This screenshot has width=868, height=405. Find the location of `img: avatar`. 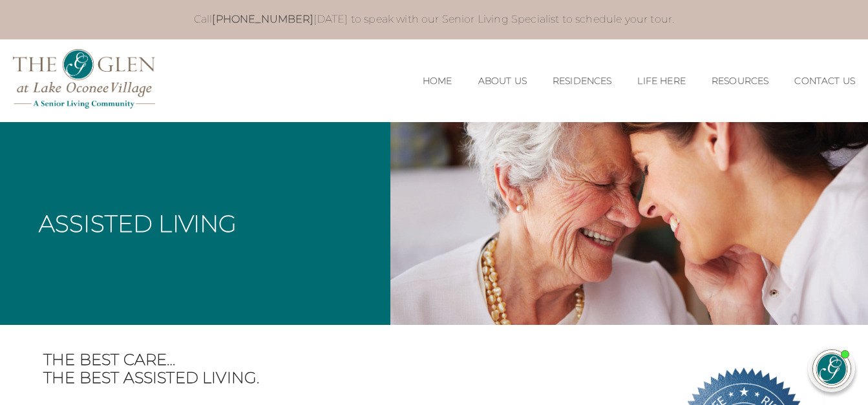

img: avatar is located at coordinates (832, 369).